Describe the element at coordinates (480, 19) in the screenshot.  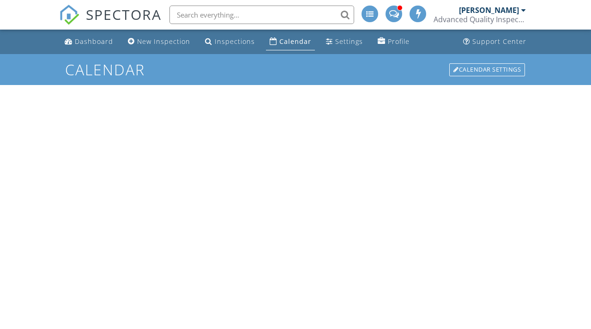
I see `div: Advanced Quality Inspections LLC` at that location.